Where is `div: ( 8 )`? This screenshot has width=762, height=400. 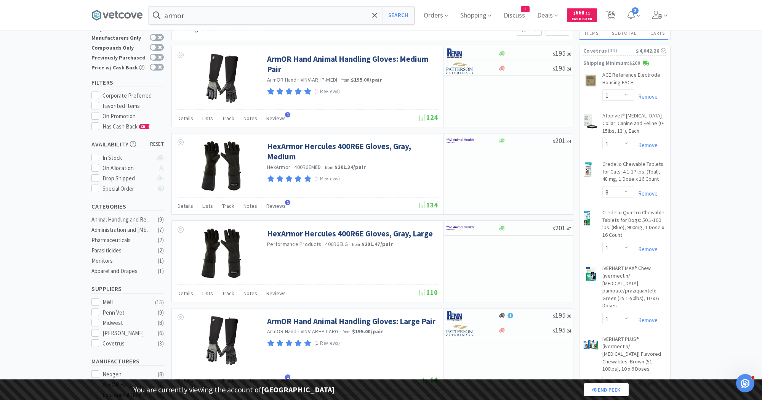
div: ( 8 ) is located at coordinates (161, 323).